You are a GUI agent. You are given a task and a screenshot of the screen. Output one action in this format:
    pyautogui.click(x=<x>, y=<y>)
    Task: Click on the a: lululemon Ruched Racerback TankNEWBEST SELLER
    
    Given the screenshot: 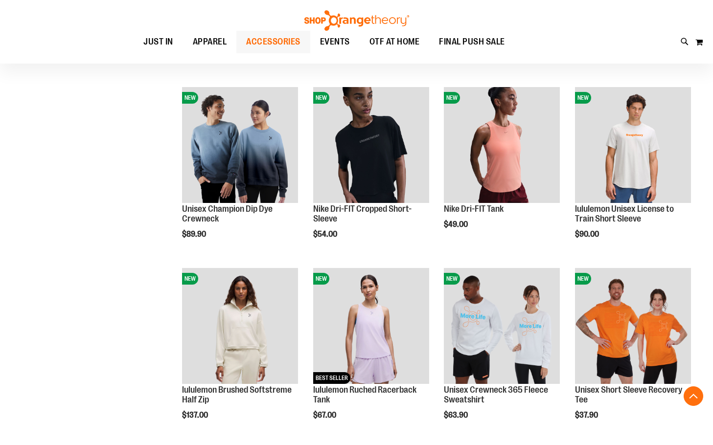 What is the action you would take?
    pyautogui.click(x=371, y=327)
    